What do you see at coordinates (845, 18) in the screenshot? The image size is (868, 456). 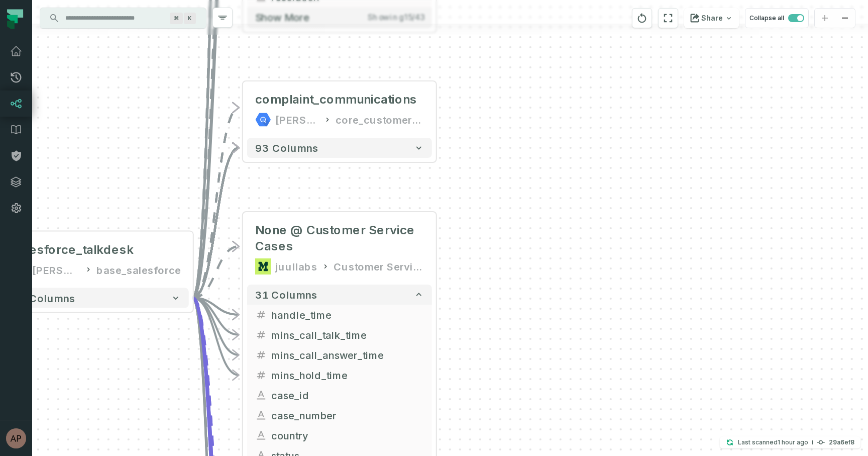 I see `button: zoom out` at bounding box center [845, 18].